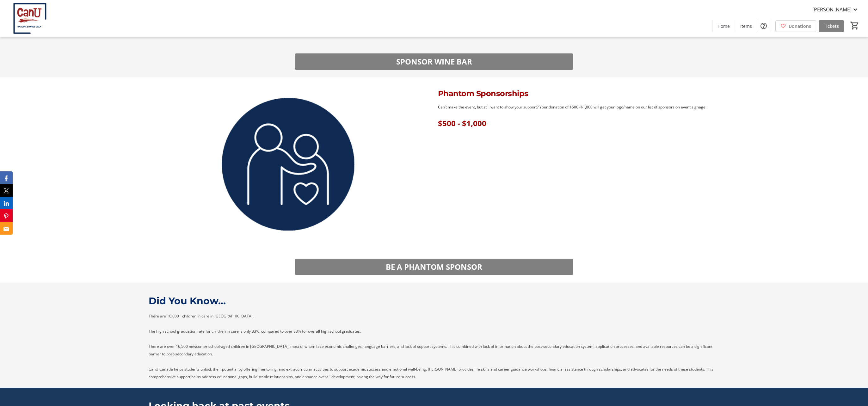 This screenshot has width=868, height=406. I want to click on span: Donations, so click(800, 26).